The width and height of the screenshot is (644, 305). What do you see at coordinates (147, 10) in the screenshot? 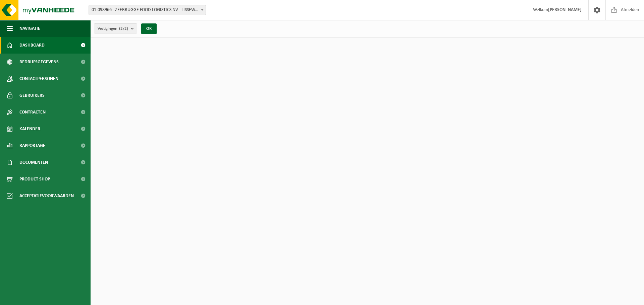
I see `span: 01-098966 - ZEEBRUGGE FOOD LOGISTICS NV - LISSEWEGE` at bounding box center [147, 10].